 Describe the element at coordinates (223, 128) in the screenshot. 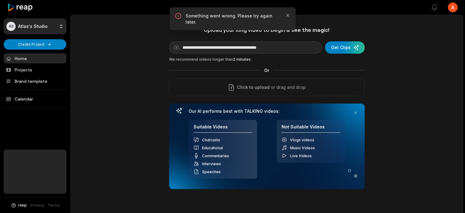

I see `h4: Suitable Videos` at that location.